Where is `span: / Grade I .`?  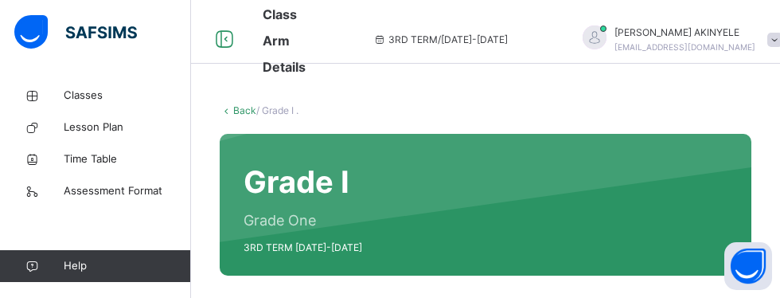 span: / Grade I . is located at coordinates (277, 110).